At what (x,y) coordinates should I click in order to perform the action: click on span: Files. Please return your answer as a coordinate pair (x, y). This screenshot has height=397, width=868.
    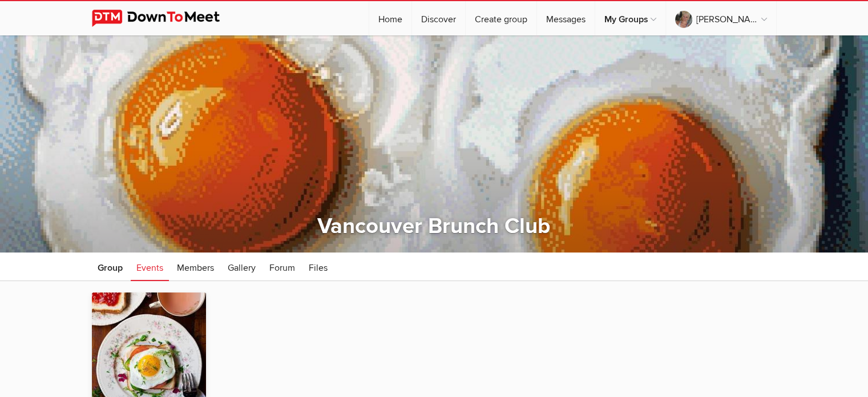
    Looking at the image, I should click on (318, 268).